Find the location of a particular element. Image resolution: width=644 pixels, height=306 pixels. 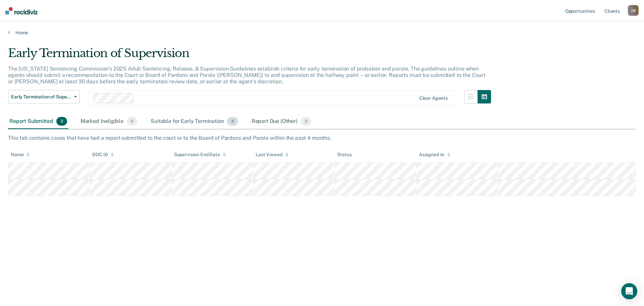

div: Assigned to is located at coordinates (435, 154).